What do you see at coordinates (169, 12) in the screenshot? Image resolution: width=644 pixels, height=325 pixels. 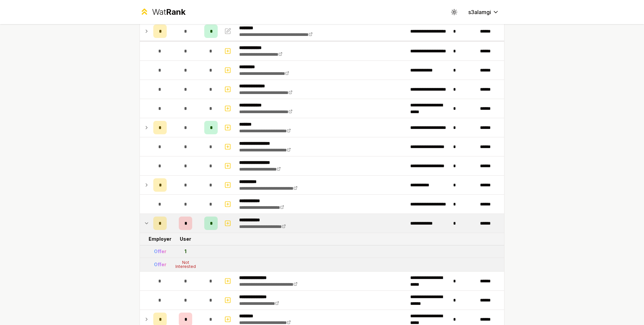 I see `div: Wat` at bounding box center [169, 12].